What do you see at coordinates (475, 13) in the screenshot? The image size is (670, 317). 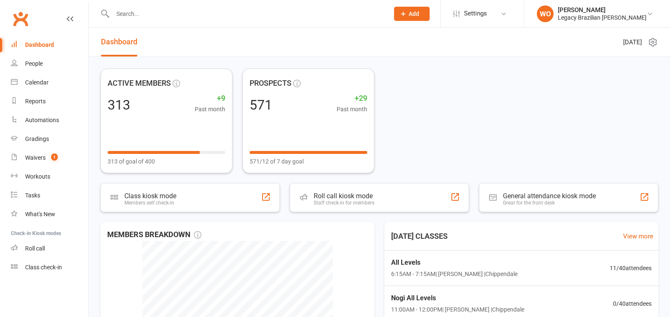 I see `span: Settings` at bounding box center [475, 13].